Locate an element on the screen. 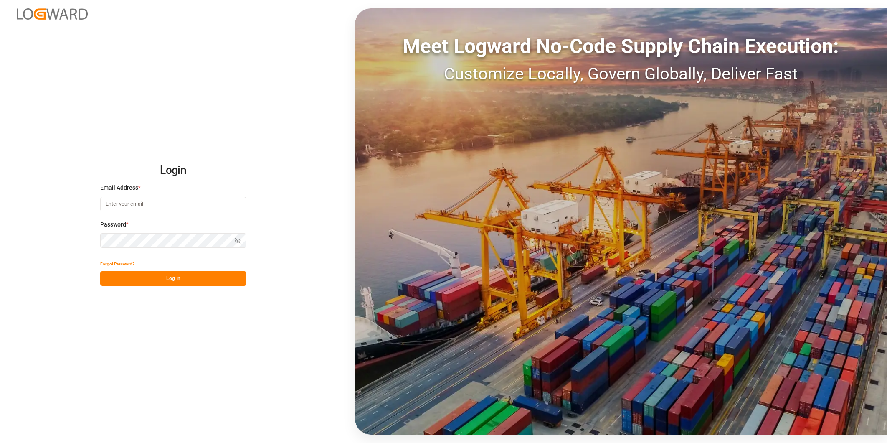  button: Forgot Password? is located at coordinates (117, 264).